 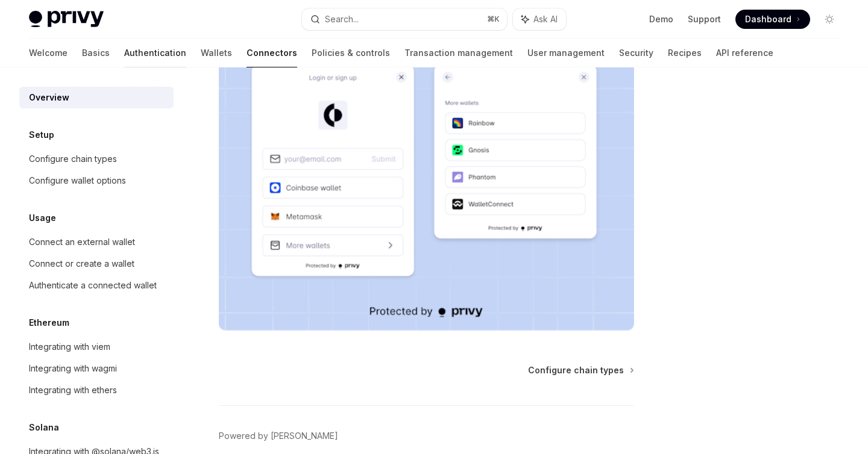 What do you see at coordinates (661, 19) in the screenshot?
I see `a: Demo` at bounding box center [661, 19].